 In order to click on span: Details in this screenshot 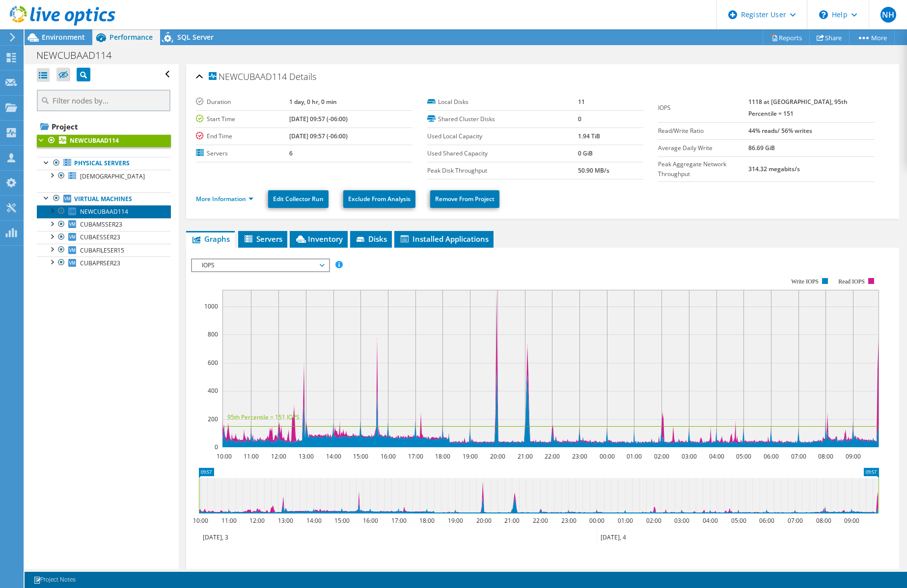, I will do `click(303, 77)`.